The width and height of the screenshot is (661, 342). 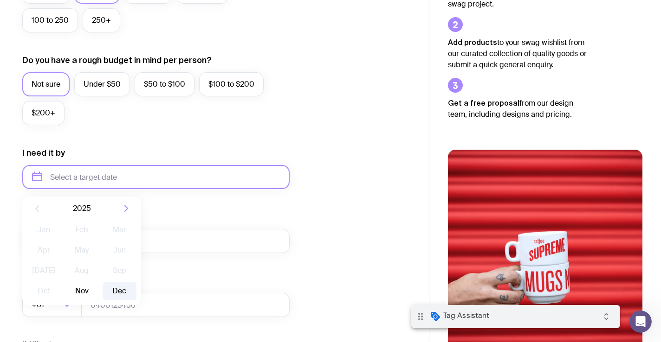 I want to click on button: Apr, so click(x=44, y=250).